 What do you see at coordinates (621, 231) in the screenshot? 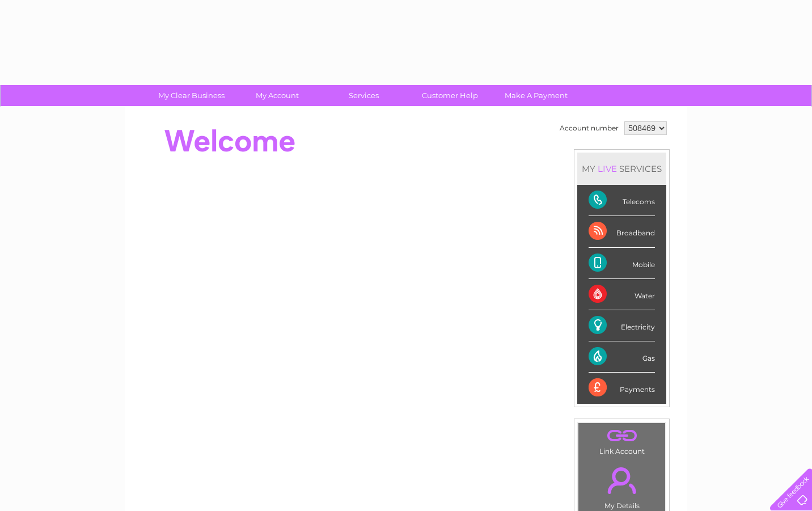
I see `div: Broadband` at bounding box center [621, 231].